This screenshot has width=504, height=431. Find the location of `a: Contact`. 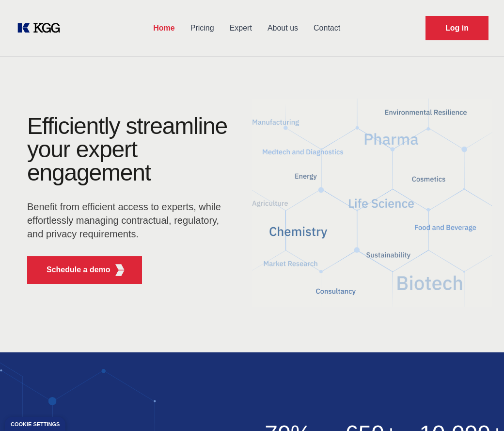

a: Contact is located at coordinates (327, 28).